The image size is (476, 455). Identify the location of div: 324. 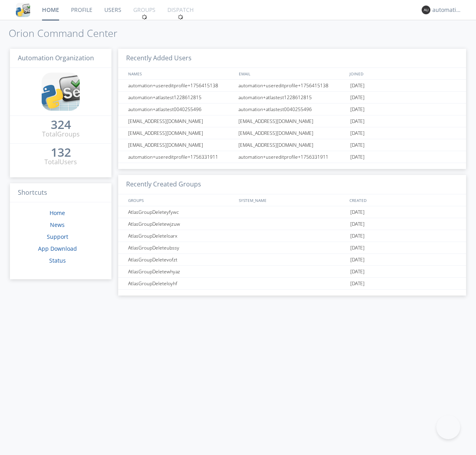
(61, 124).